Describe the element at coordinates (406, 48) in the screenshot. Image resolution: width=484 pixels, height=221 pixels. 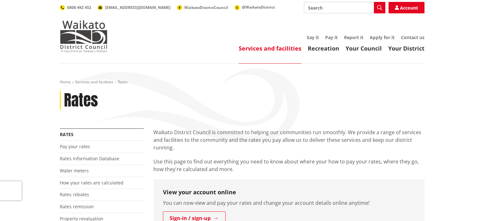
I see `a: Your District` at that location.